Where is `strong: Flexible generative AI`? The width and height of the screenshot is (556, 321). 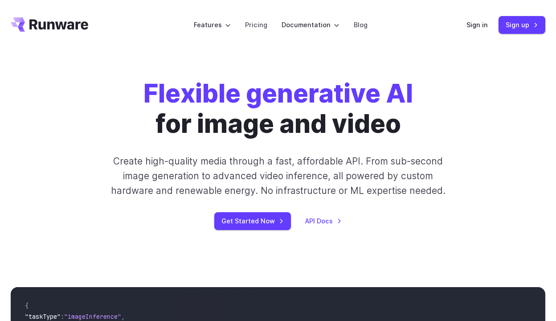 strong: Flexible generative AI is located at coordinates (278, 93).